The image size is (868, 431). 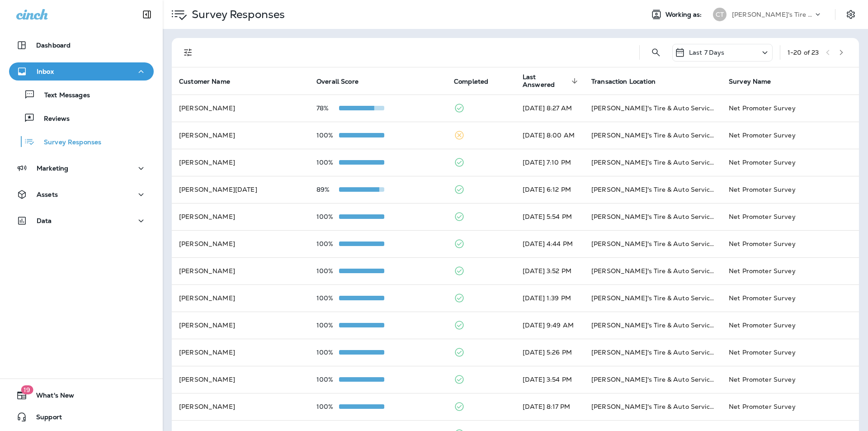 What do you see at coordinates (81, 221) in the screenshot?
I see `button: Data` at bounding box center [81, 221].